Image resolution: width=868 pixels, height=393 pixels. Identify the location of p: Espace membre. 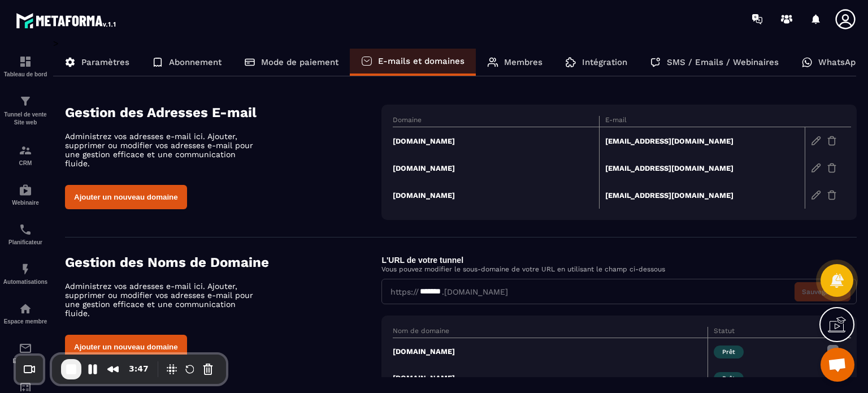
(25, 322).